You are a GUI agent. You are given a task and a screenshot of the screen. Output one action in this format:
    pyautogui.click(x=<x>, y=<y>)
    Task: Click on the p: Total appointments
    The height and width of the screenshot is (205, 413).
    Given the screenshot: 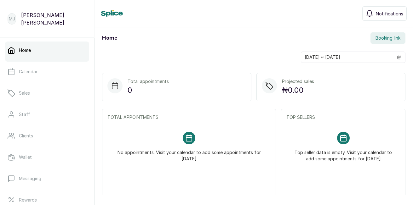 What is the action you would take?
    pyautogui.click(x=148, y=82)
    